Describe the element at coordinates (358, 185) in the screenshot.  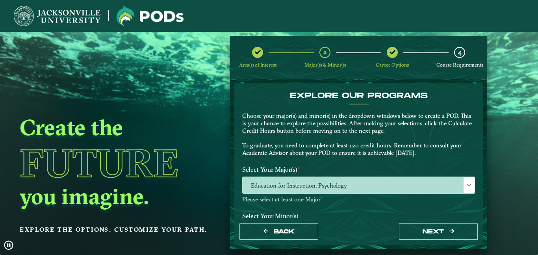
I see `span: Education for Instruction, Psychology` at that location.